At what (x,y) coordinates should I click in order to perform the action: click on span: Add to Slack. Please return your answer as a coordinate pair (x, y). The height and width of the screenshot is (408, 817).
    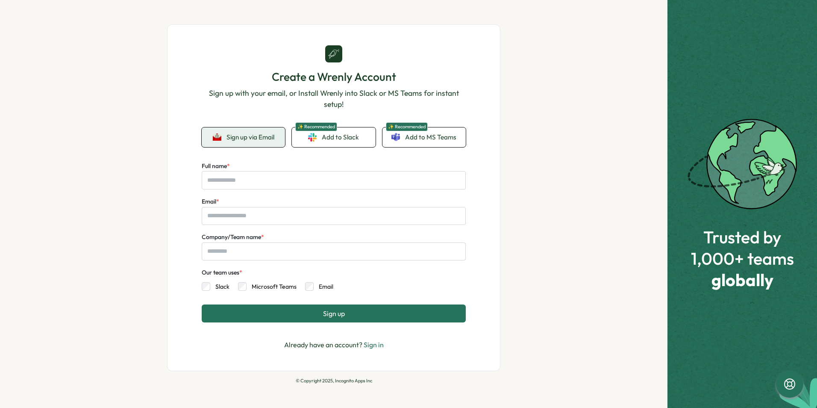
    Looking at the image, I should click on (340, 137).